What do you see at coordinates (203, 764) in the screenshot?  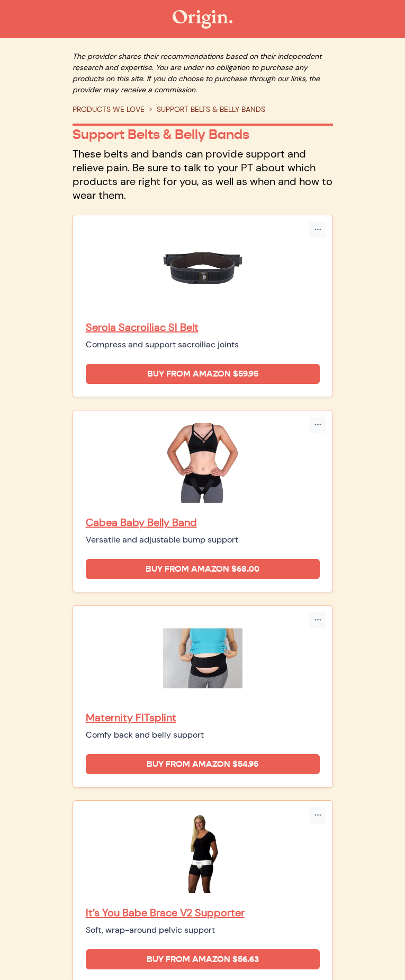 I see `a: Buy from Amazon $54.95` at bounding box center [203, 764].